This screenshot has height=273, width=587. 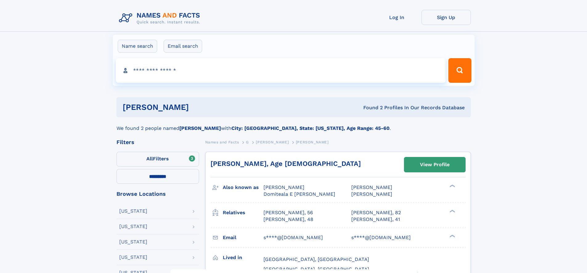 I want to click on a: G, so click(x=247, y=142).